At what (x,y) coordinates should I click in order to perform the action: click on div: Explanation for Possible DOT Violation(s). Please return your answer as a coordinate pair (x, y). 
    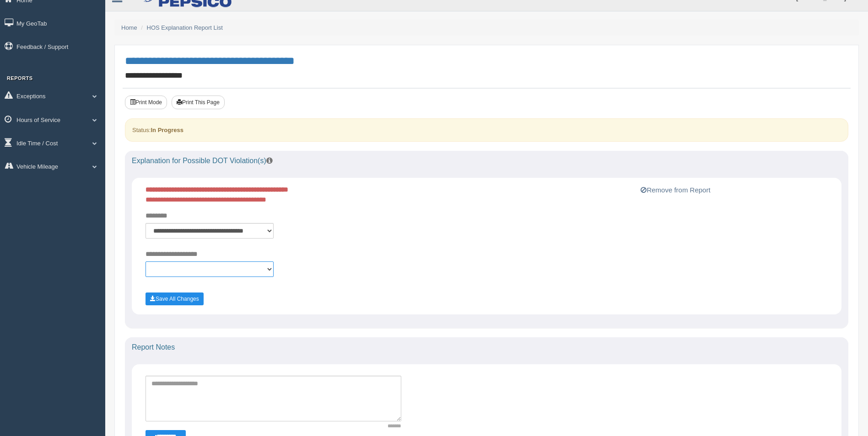
    Looking at the image, I should click on (487, 161).